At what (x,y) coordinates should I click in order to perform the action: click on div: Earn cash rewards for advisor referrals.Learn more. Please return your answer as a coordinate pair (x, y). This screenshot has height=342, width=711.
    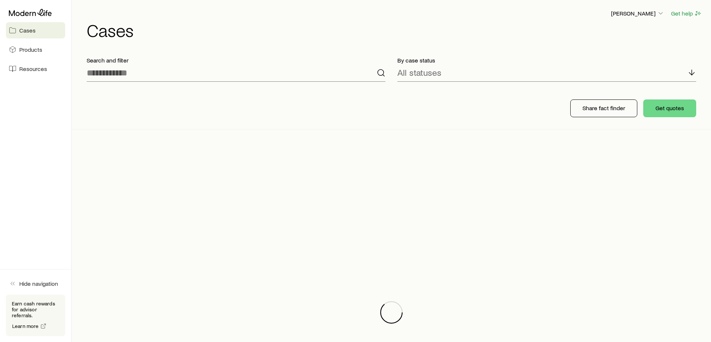
    Looking at the image, I should click on (36, 316).